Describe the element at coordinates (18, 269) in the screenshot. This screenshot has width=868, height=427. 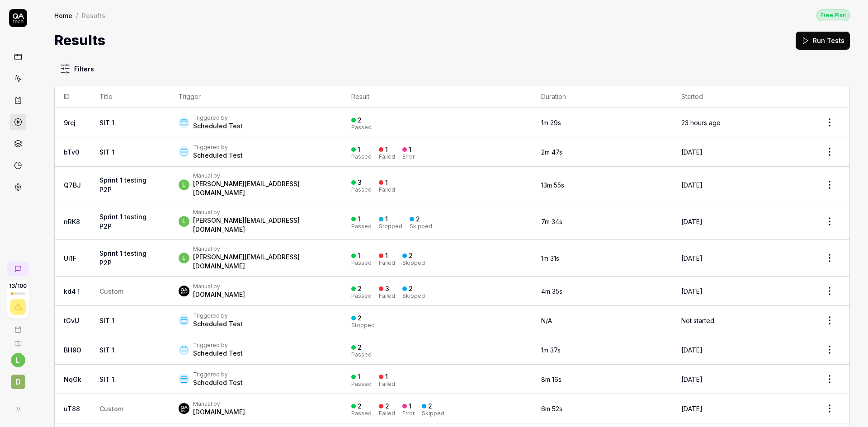
I see `a: New conversation` at that location.